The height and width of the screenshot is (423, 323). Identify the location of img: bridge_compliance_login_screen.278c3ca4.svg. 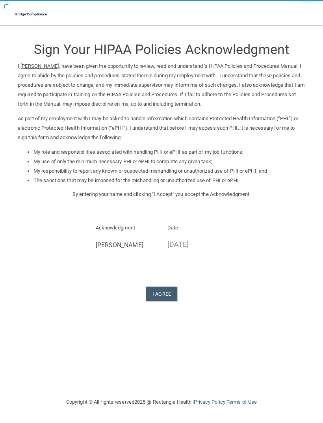
(32, 14).